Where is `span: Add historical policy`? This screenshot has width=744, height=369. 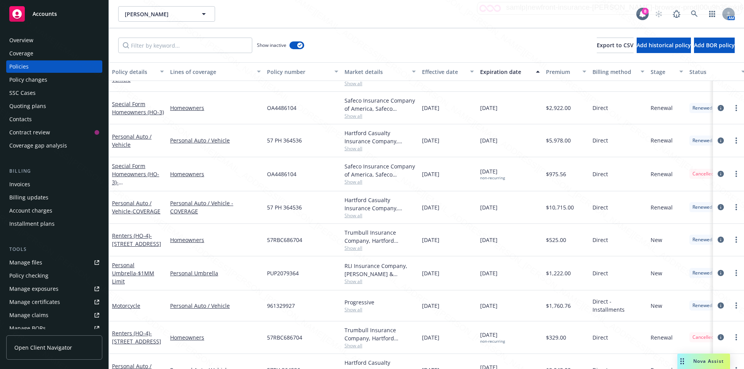 span: Add historical policy is located at coordinates (664, 45).